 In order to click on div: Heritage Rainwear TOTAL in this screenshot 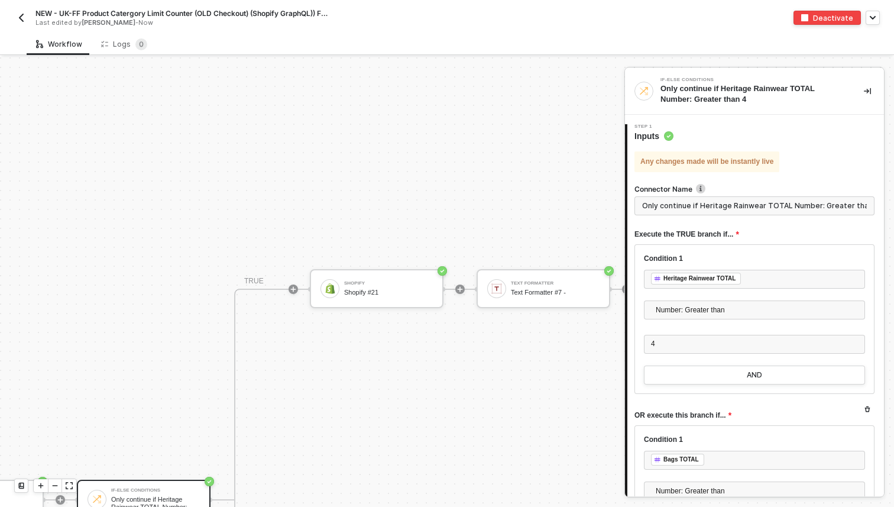, I will do `click(700, 279)`.